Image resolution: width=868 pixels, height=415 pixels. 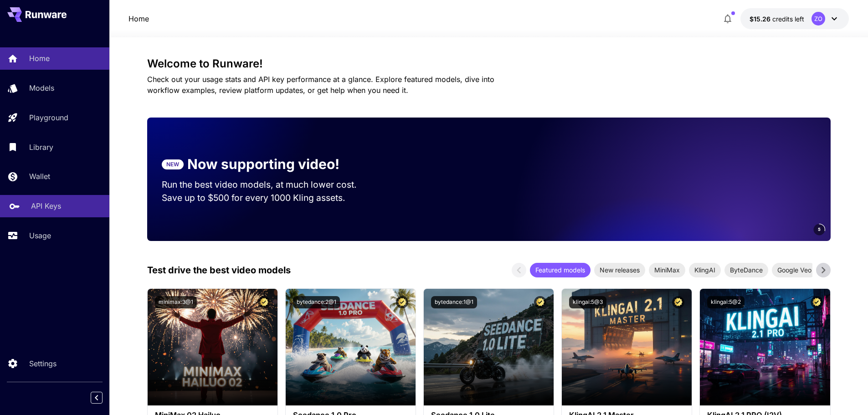 I want to click on p: Settings, so click(x=43, y=363).